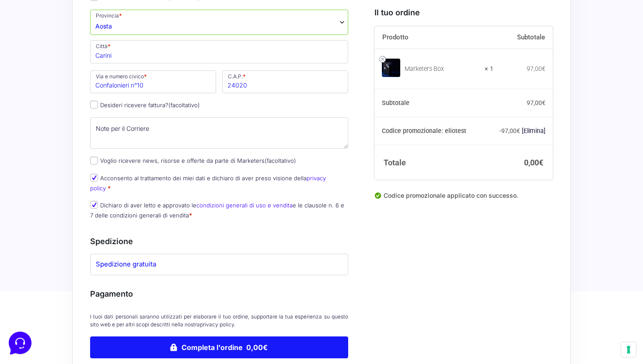 The image size is (643, 364). I want to click on h3: Spedizione, so click(219, 241).